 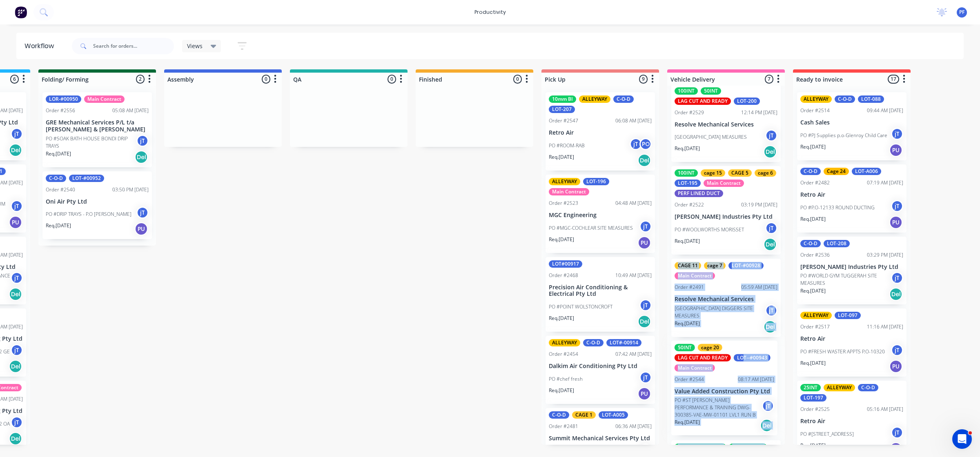 I want to click on div: LOR-#00950, so click(x=63, y=99).